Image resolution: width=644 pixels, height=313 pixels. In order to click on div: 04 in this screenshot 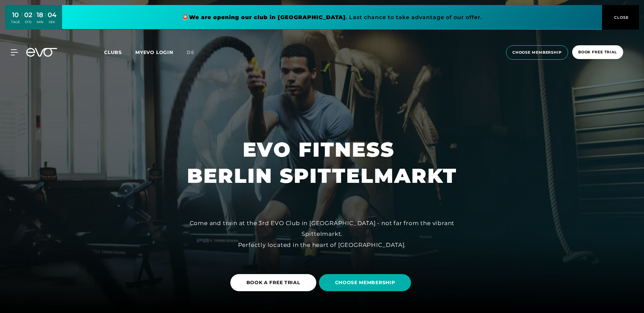, I will do `click(52, 15)`.